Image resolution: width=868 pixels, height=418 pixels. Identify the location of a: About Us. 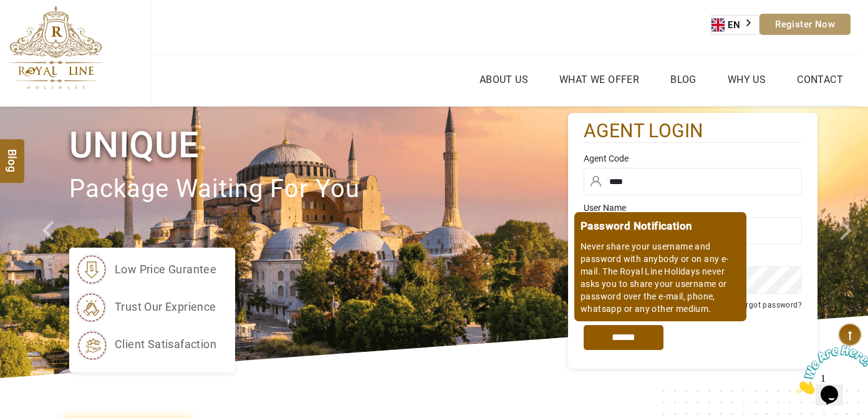
(504, 79).